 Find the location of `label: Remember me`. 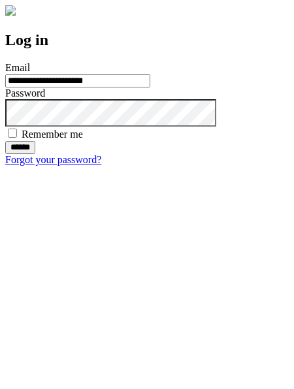

label: Remember me is located at coordinates (52, 134).